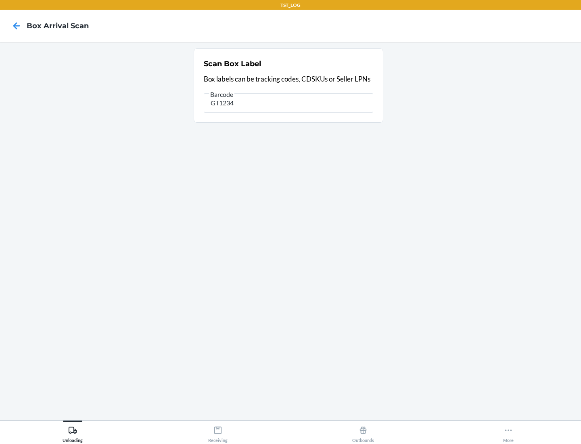 The width and height of the screenshot is (581, 444). What do you see at coordinates (233, 64) in the screenshot?
I see `h2: Scan Box Label` at bounding box center [233, 64].